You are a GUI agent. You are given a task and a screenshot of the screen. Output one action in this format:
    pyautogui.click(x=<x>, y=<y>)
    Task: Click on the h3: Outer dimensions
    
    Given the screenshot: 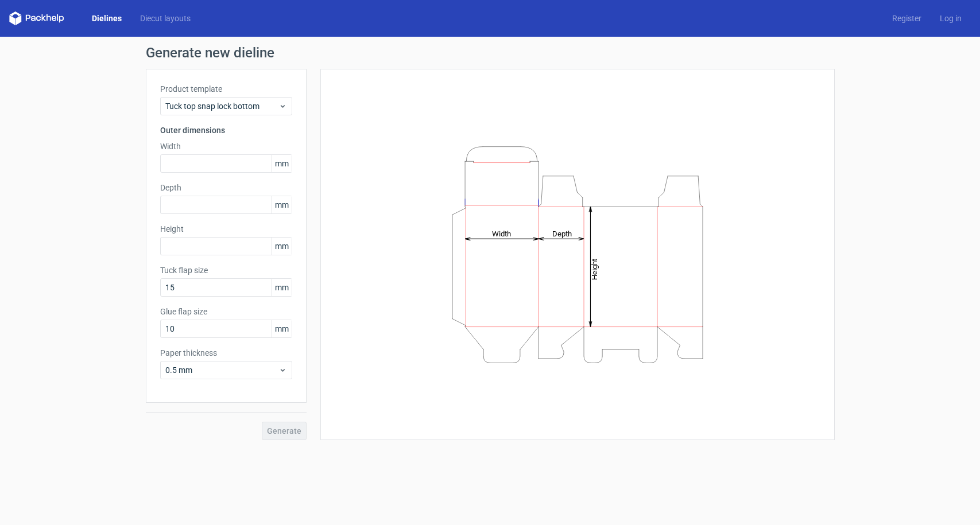 What is the action you would take?
    pyautogui.click(x=226, y=131)
    